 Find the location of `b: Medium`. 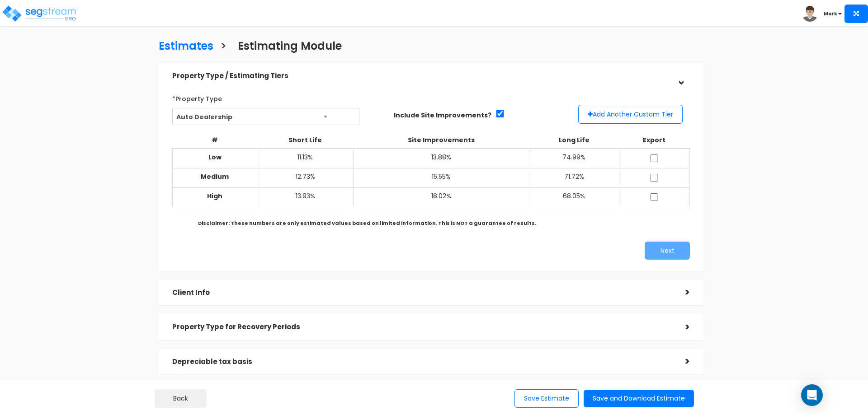

b: Medium is located at coordinates (215, 177).